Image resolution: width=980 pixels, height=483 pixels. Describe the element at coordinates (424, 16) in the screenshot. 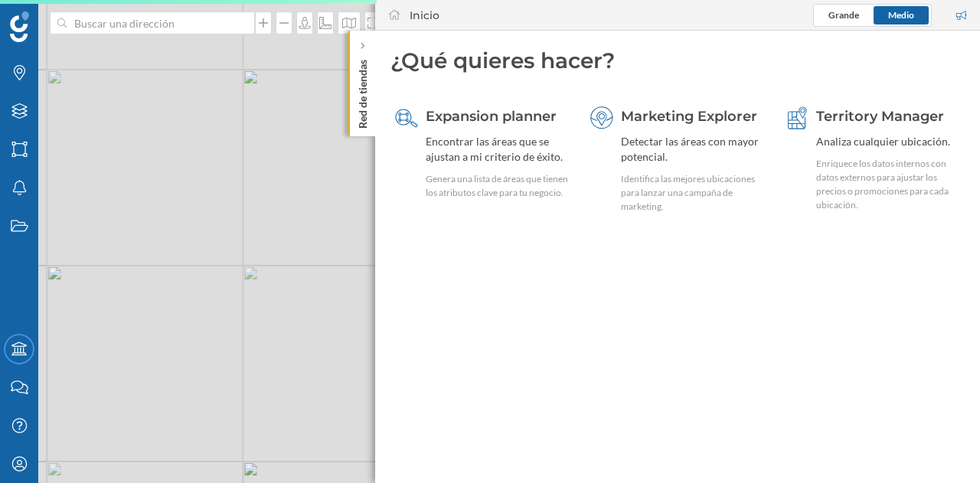

I see `div: Inicio` at that location.